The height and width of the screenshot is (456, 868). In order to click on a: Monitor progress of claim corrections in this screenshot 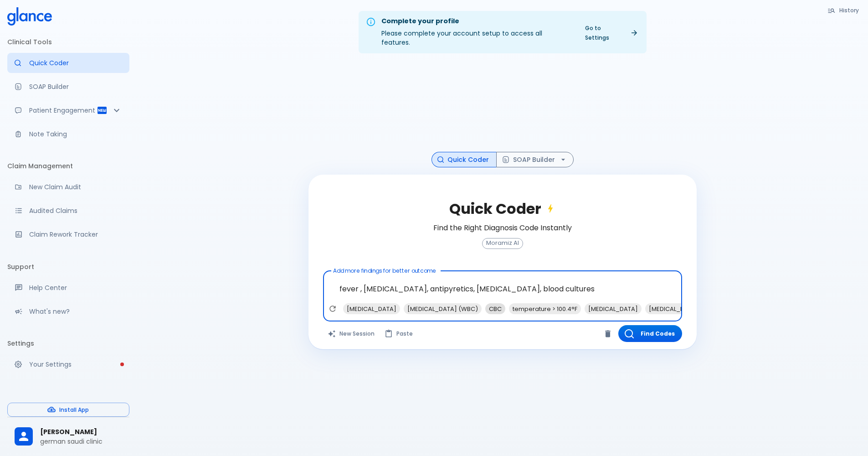, I will do `click(68, 234)`.